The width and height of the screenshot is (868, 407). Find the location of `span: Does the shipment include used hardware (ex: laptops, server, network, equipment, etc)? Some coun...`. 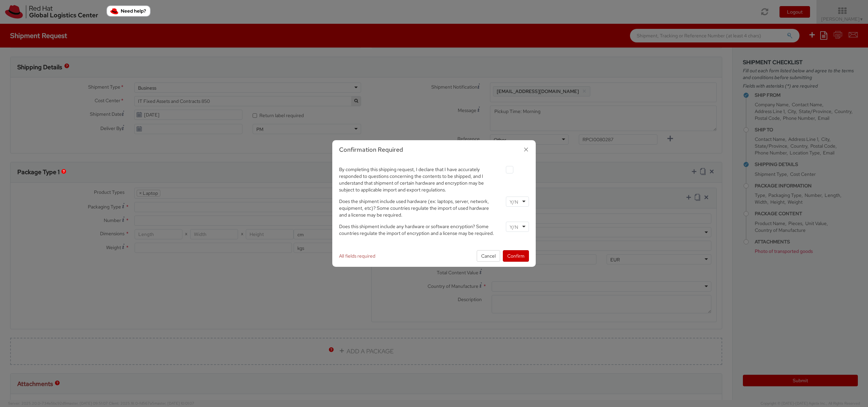

span: Does the shipment include used hardware (ex: laptops, server, network, equipment, etc)? Some coun... is located at coordinates (414, 208).